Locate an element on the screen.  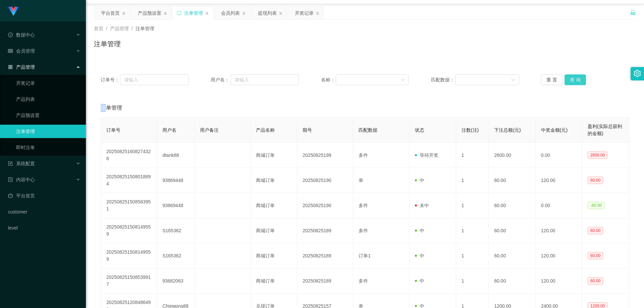
span: 中奖金额(元) is located at coordinates (554, 130).